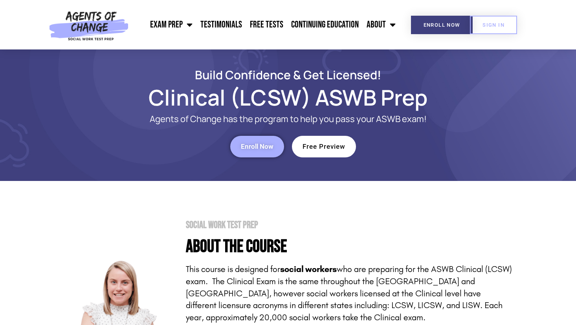  What do you see at coordinates (493, 25) in the screenshot?
I see `span: SIGN IN` at bounding box center [493, 25].